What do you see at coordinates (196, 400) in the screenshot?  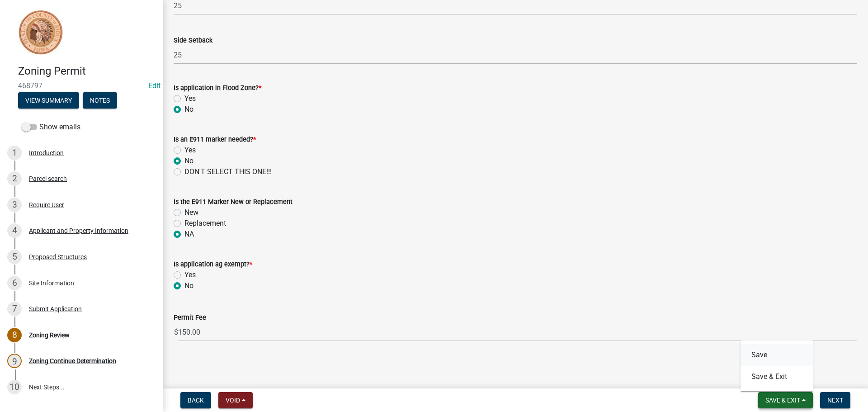 I see `span: Back` at bounding box center [196, 400].